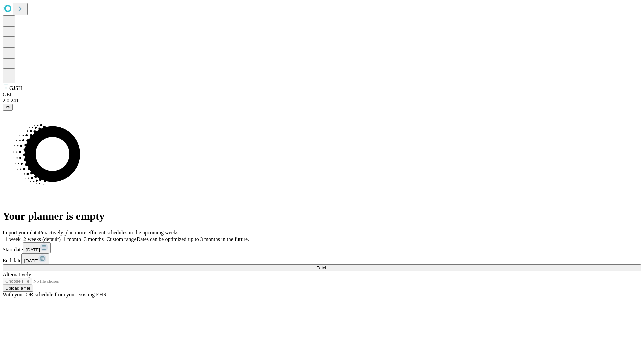 This screenshot has width=644, height=362. I want to click on span: Fetch, so click(322, 268).